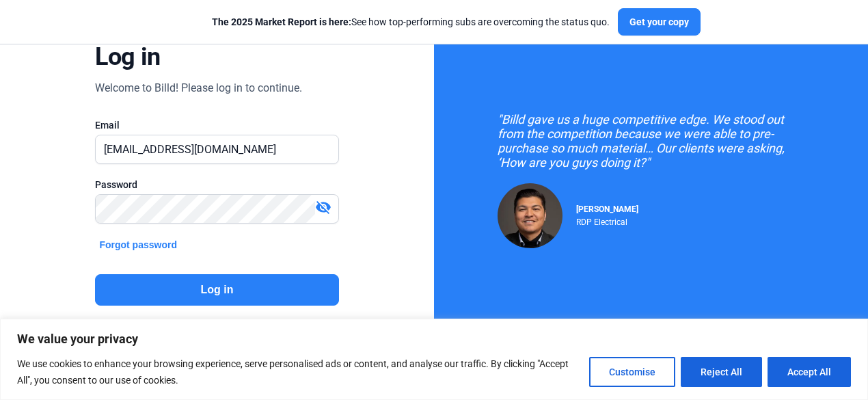  I want to click on div: "Billd gave us a huge competitive edge. We stood out from the competition because we were able to..., so click(651, 141).